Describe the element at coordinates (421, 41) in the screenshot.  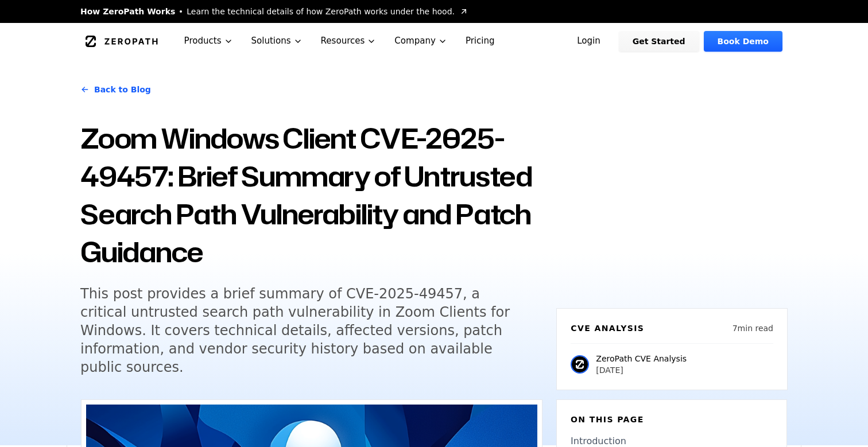
I see `button: Company` at that location.